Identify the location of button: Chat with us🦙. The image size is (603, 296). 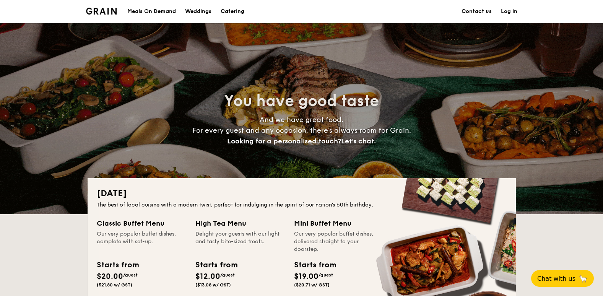
(563, 279).